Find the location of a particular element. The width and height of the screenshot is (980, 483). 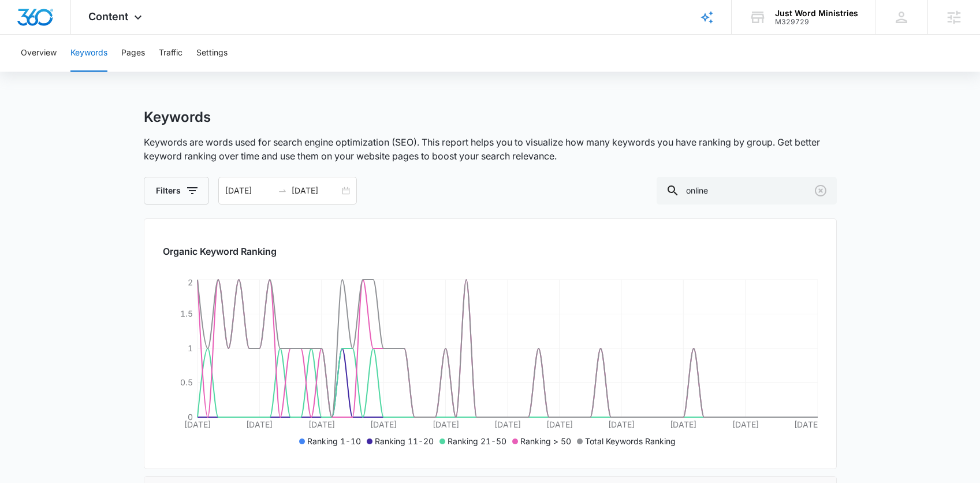

button: Overview is located at coordinates (39, 53).